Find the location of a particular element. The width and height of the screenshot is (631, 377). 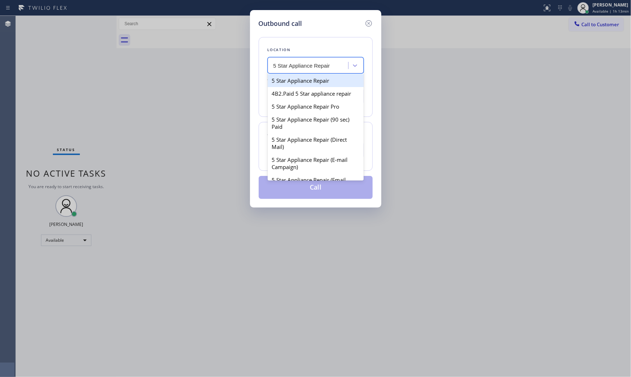

div: Location is located at coordinates (315, 50).